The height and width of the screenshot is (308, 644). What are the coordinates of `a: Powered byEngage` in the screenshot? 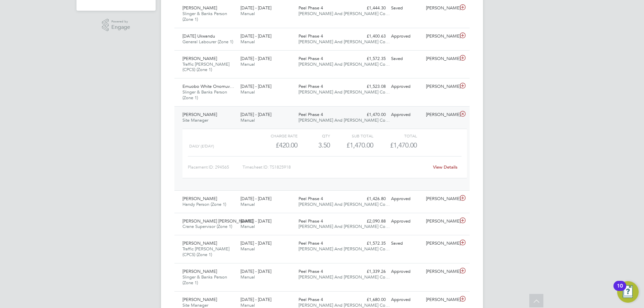 It's located at (116, 25).